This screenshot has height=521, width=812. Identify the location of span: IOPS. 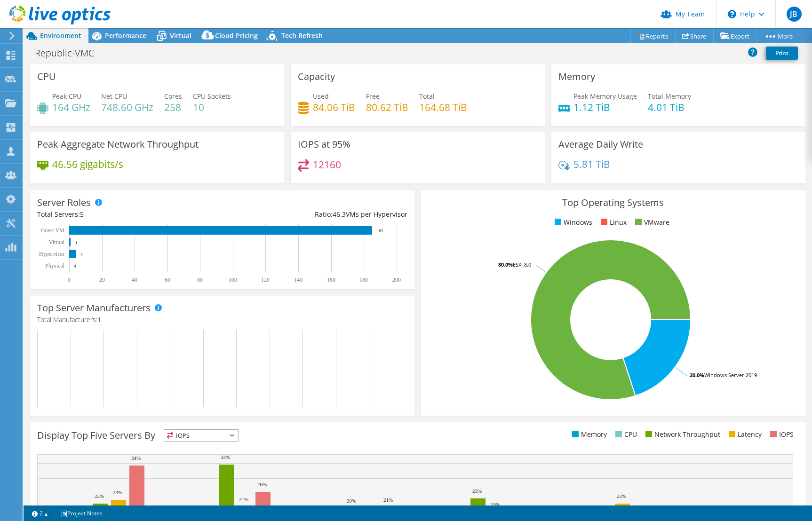
(201, 436).